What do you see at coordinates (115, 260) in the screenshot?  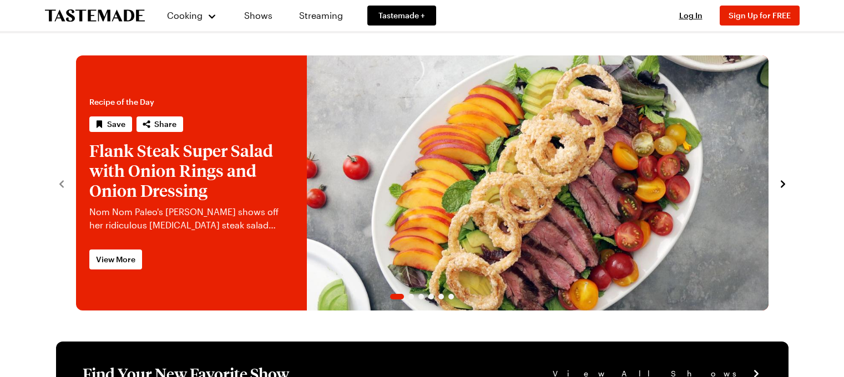 I see `span: View More` at bounding box center [115, 260].